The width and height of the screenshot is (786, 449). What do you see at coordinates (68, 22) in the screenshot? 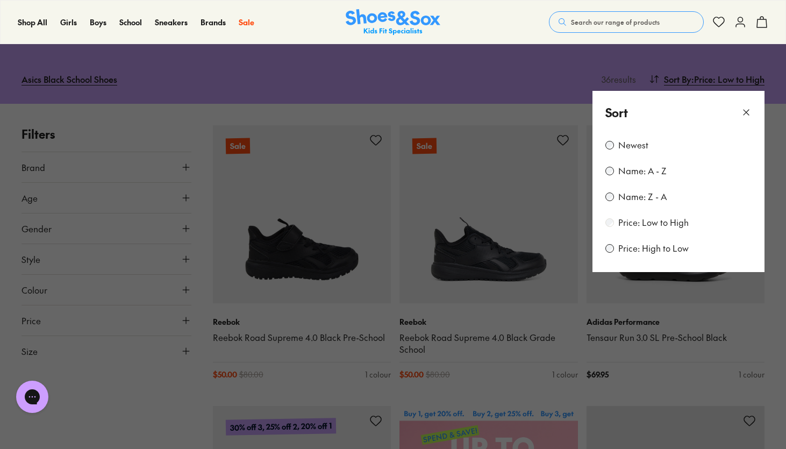
I see `a: Girls` at bounding box center [68, 22].